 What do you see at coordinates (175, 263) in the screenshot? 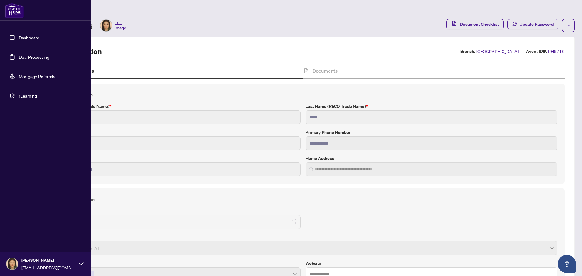
I see `label: Languages spoken` at bounding box center [175, 263].